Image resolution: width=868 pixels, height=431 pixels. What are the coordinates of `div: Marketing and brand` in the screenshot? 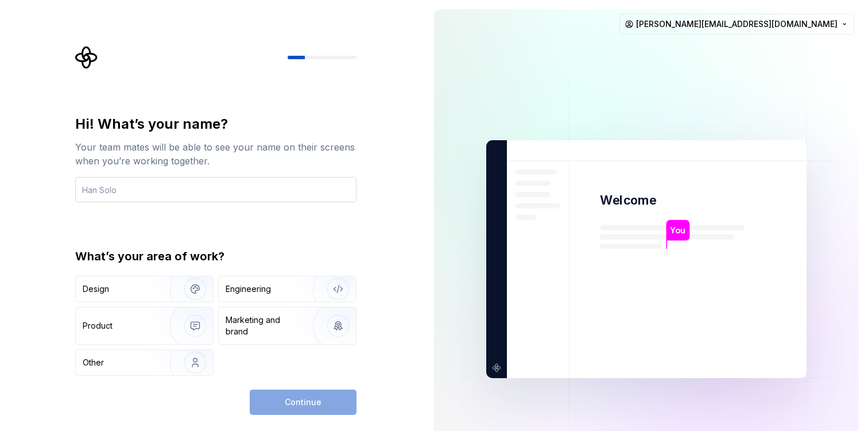 It's located at (264, 326).